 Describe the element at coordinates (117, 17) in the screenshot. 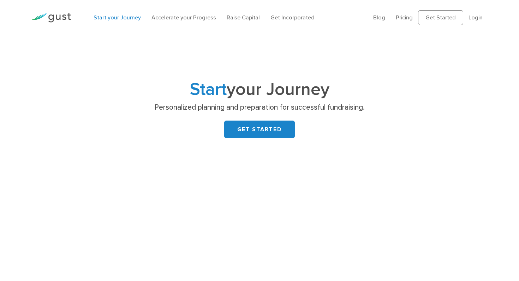

I see `a: Start your Journey` at that location.